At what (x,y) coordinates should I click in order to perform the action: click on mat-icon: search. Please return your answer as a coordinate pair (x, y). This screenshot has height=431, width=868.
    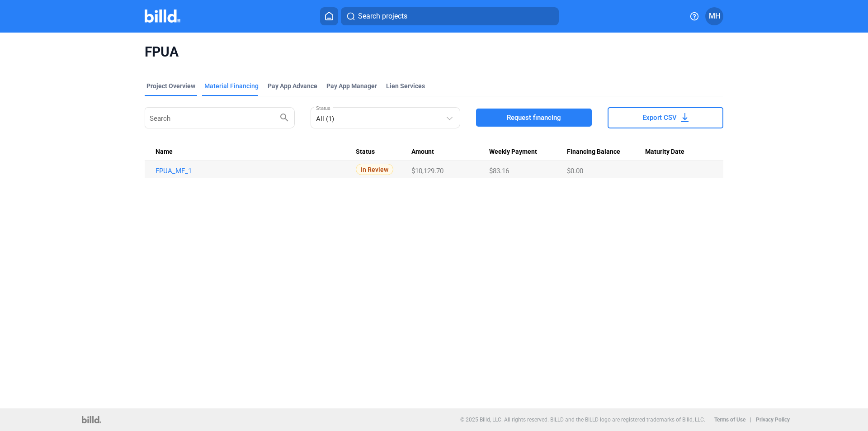
    Looking at the image, I should click on (284, 117).